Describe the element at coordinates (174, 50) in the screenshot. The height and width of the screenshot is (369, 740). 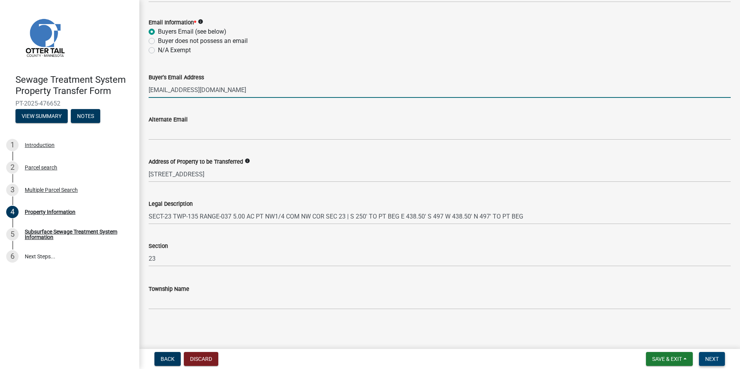
I see `label: N/A Exempt` at that location.